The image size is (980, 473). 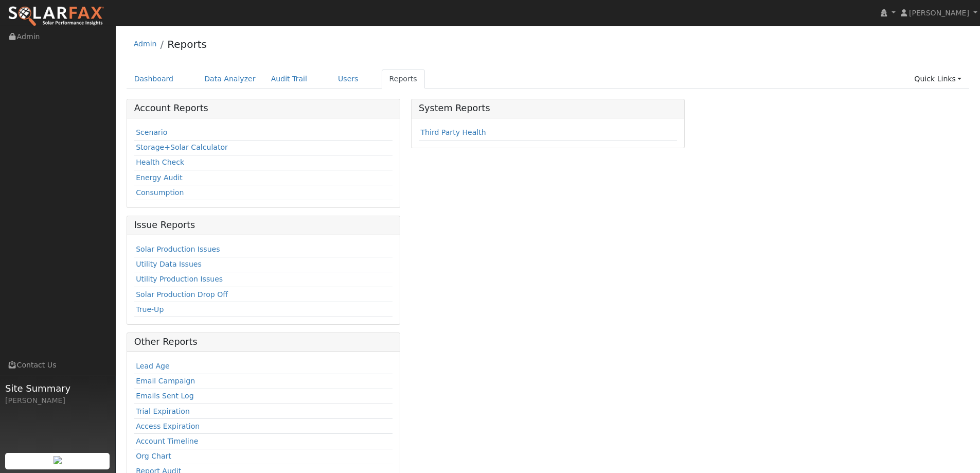 I want to click on a: Lead Age, so click(x=153, y=366).